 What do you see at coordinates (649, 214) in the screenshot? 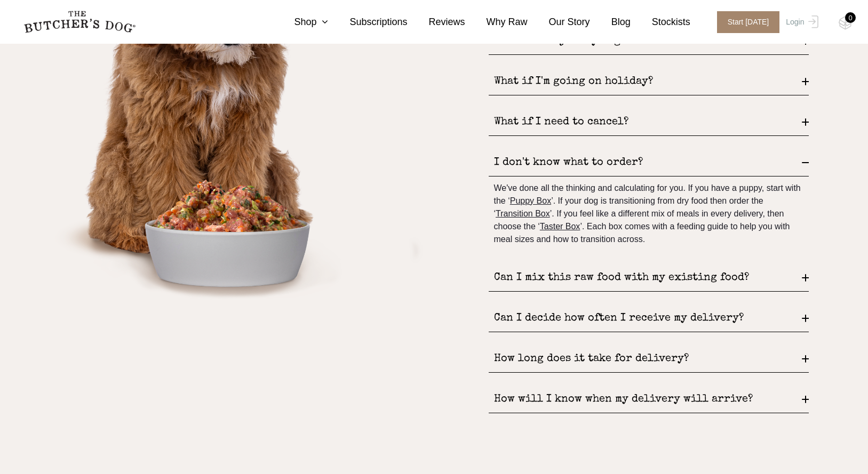
I see `div: We've done all the thinking and calculating for you. If you have a puppy, start with the ‘ ’. If ...` at bounding box center [649, 214].